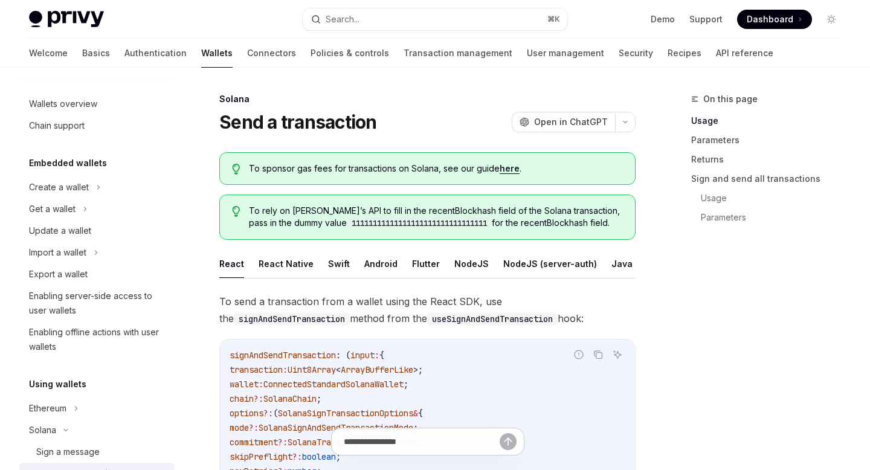 This screenshot has width=870, height=470. I want to click on a: Update a wallet, so click(97, 231).